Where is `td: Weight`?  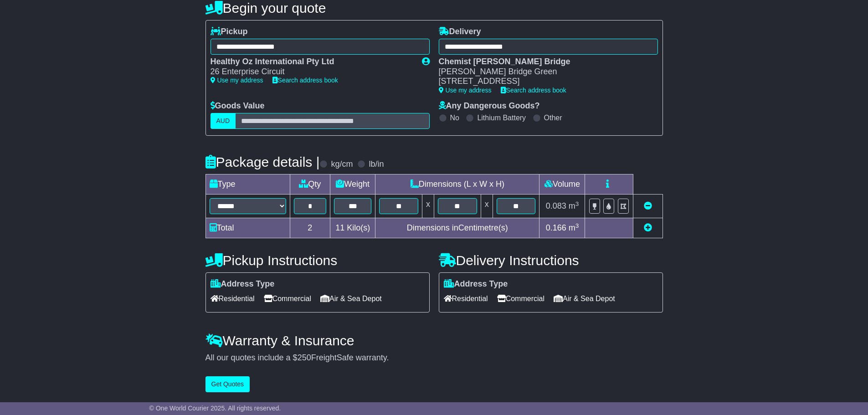
td: Weight is located at coordinates (352, 184).